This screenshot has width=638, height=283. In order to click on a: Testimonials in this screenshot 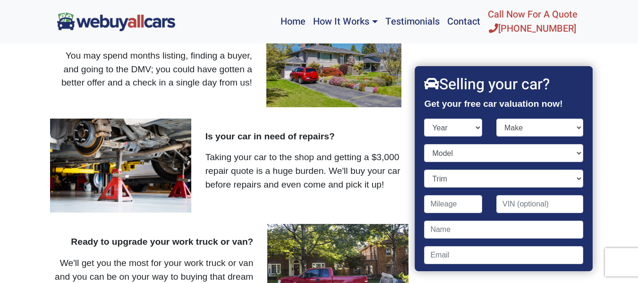, I will do `click(412, 22)`.